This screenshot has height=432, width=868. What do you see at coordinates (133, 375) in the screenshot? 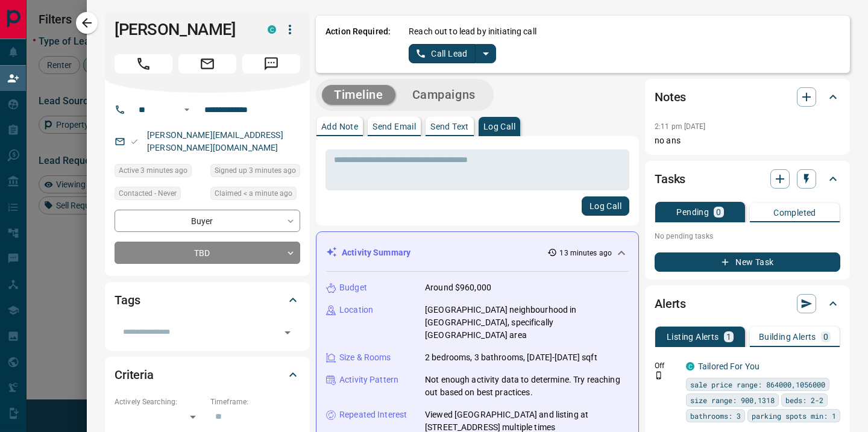
I see `h2: Criteria` at bounding box center [133, 375].